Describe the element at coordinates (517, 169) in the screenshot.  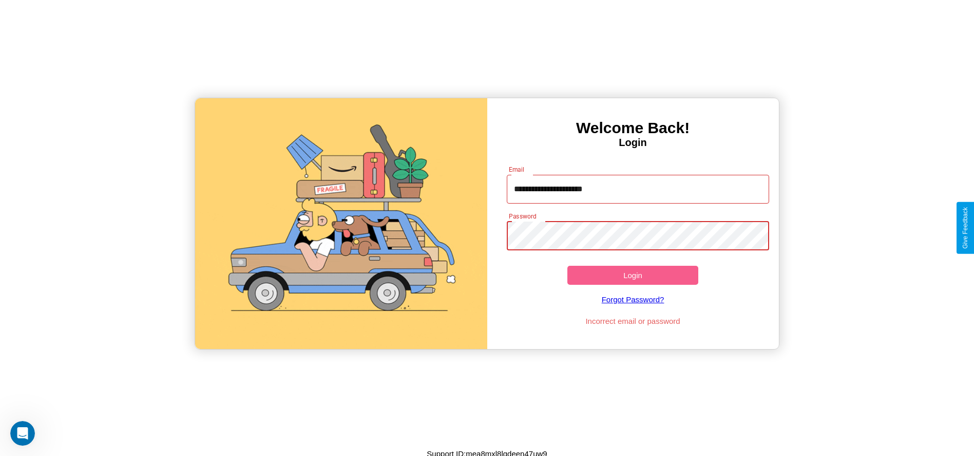
I see `label: Email` at that location.